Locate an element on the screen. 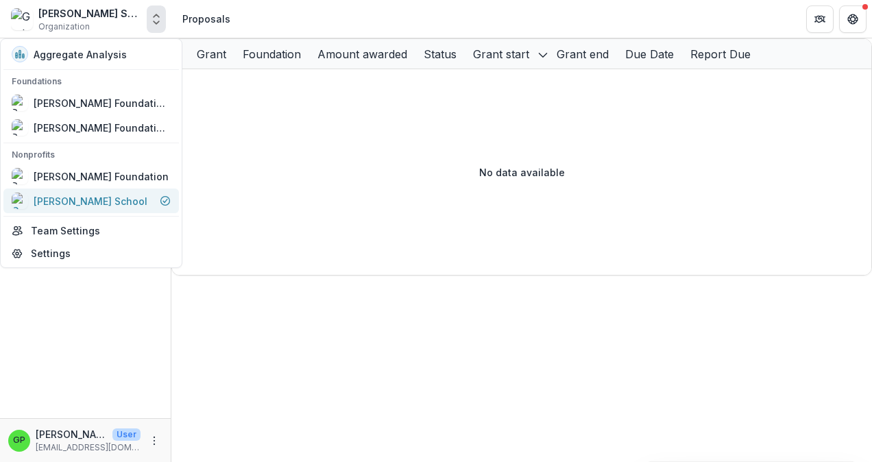  span: Organization is located at coordinates (64, 27).